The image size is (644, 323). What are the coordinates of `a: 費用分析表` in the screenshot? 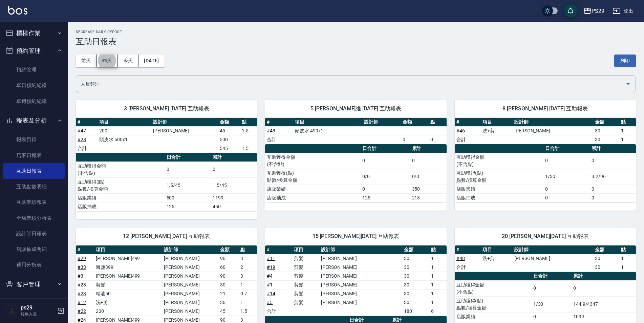 It's located at (34, 265).